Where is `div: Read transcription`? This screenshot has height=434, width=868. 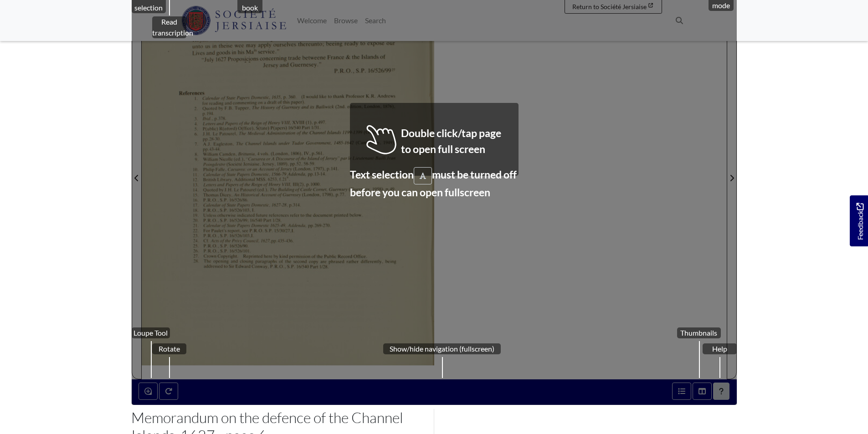
div: Read transcription is located at coordinates (169, 27).